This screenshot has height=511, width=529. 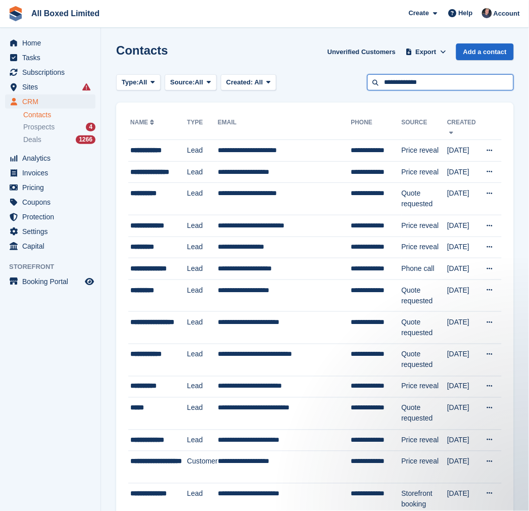 I want to click on a: Name, so click(x=143, y=122).